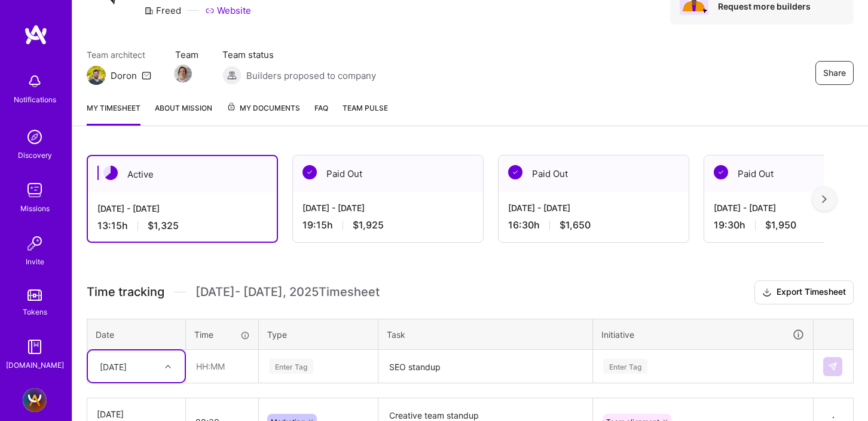  What do you see at coordinates (834, 73) in the screenshot?
I see `span: Share` at bounding box center [834, 73].